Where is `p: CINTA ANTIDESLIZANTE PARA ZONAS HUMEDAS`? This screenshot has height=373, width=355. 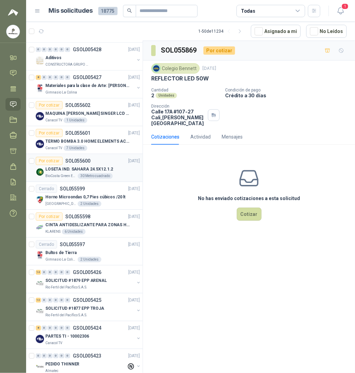 p: CINTA ANTIDESLIZANTE PARA ZONAS HUMEDAS is located at coordinates (88, 225).